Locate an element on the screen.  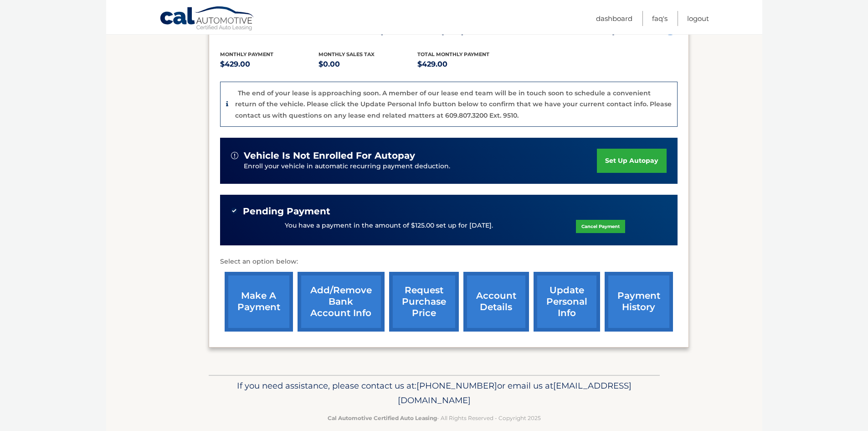
a: Dashboard is located at coordinates (615, 18).